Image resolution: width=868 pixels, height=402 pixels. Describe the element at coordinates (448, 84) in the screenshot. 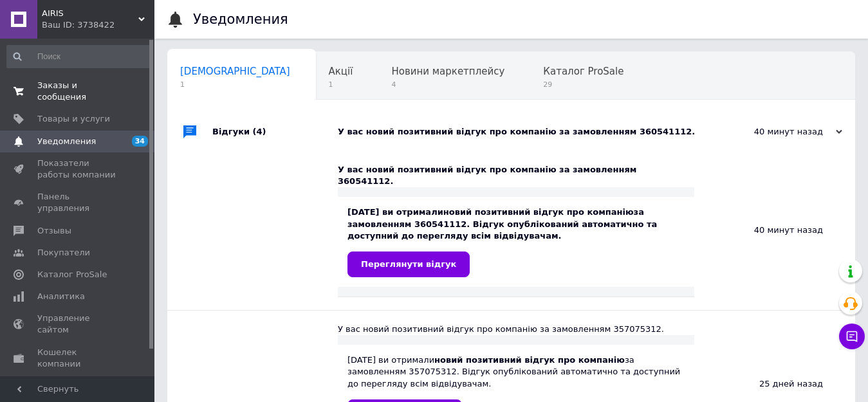

I see `span: 4` at that location.